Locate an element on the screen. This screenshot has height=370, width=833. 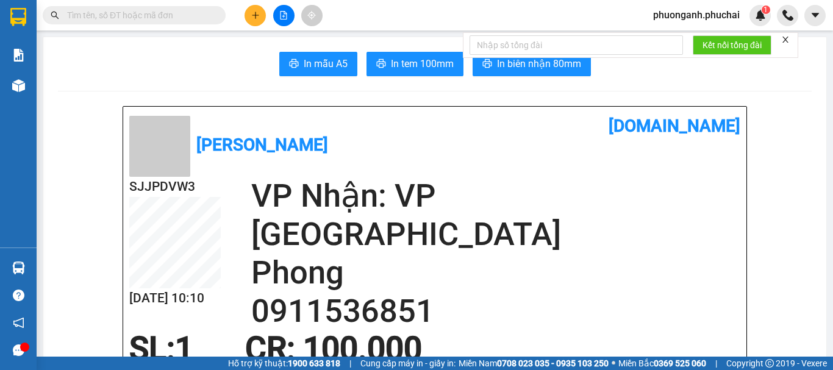
button: printerIn mẫu A5 is located at coordinates (318, 64).